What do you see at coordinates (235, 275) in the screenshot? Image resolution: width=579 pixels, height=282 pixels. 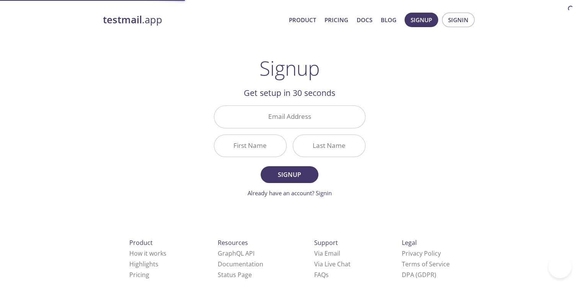 I see `a: Status Page` at bounding box center [235, 275].